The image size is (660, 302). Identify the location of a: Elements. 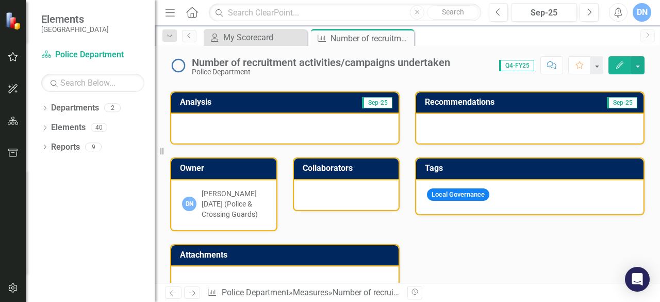
(68, 127).